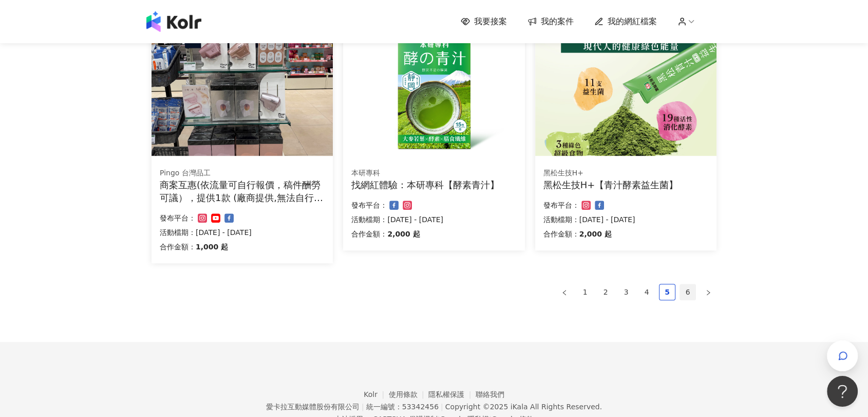 This screenshot has height=417, width=868. I want to click on div: 統一編號：53342456, so click(402, 407).